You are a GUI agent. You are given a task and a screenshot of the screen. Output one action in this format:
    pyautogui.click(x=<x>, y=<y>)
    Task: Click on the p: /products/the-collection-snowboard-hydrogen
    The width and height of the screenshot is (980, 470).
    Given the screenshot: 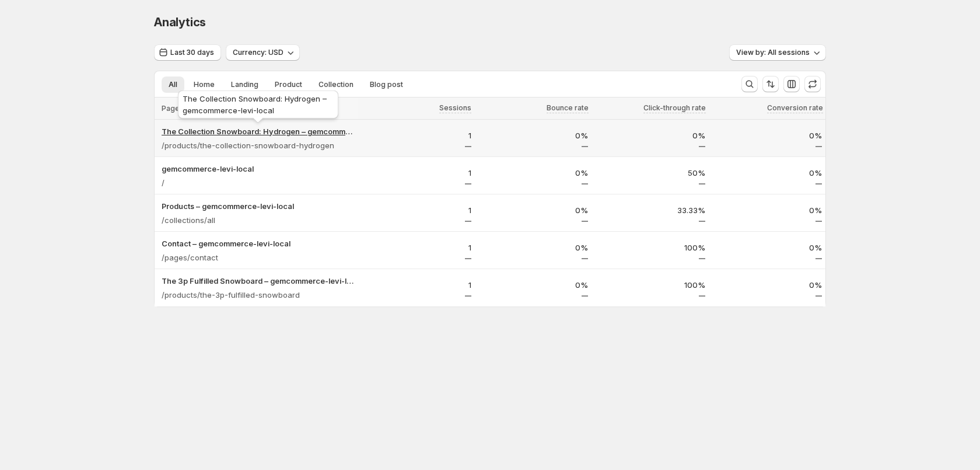 What is the action you would take?
    pyautogui.click(x=248, y=146)
    